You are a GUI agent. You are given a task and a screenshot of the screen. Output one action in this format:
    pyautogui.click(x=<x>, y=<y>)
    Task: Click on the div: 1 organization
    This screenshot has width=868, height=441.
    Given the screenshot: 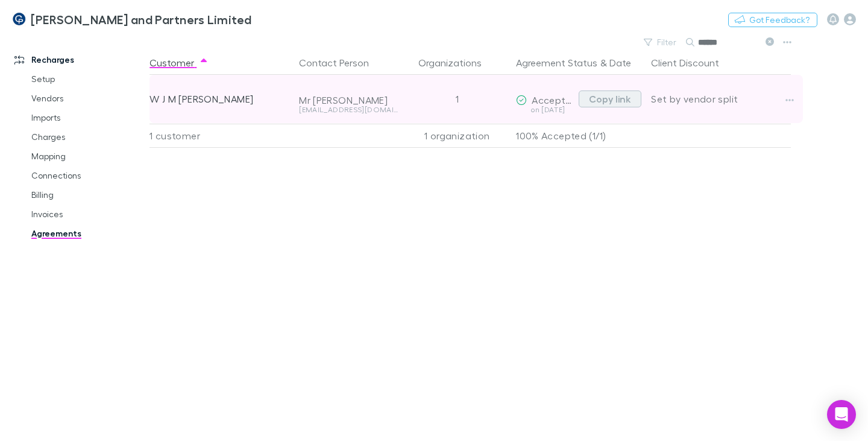 What is the action you would take?
    pyautogui.click(x=457, y=136)
    